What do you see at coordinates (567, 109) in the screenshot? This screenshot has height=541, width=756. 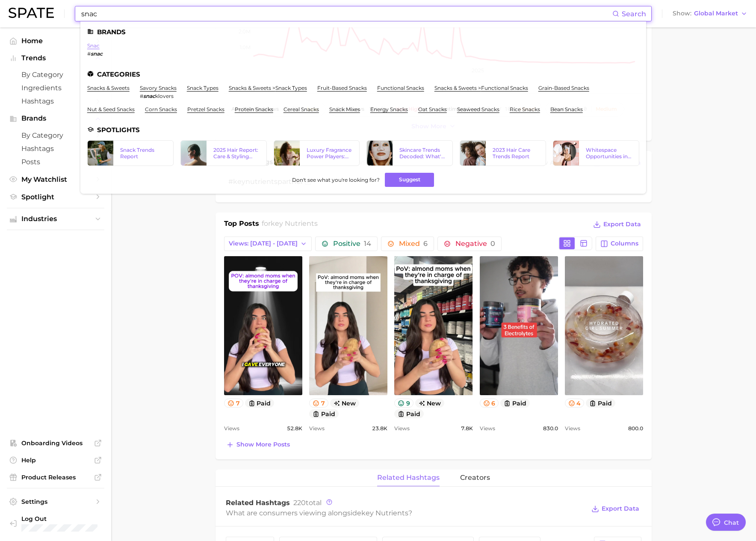 I see `a: bean snacks` at bounding box center [567, 109].